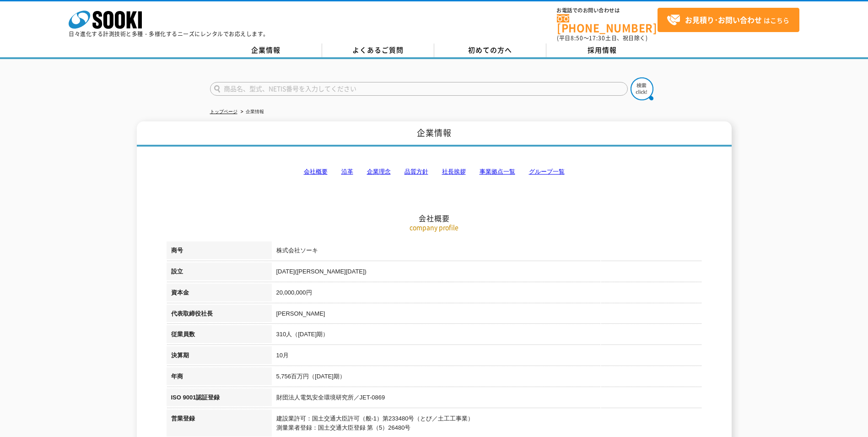  What do you see at coordinates (487, 357) in the screenshot?
I see `td: 10月` at bounding box center [487, 357].